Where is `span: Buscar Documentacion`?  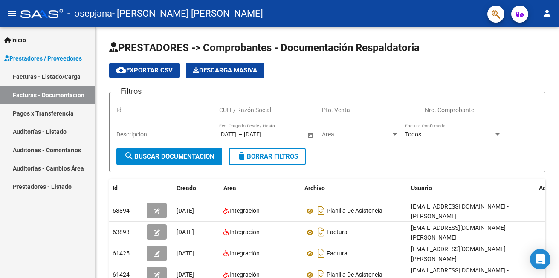
span: Buscar Documentacion is located at coordinates (169, 156).